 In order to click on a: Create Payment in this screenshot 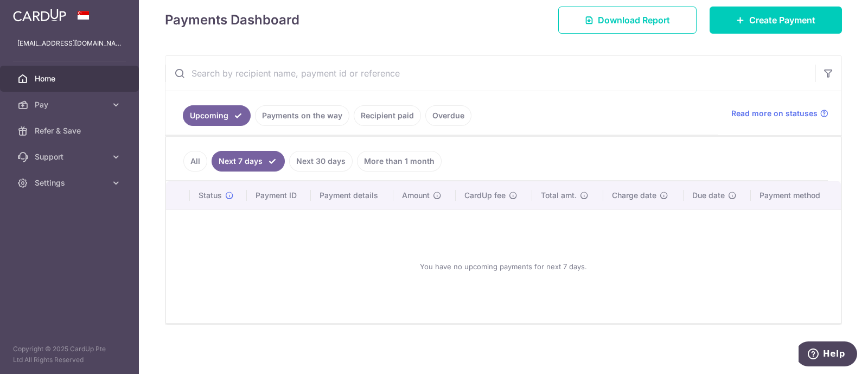, I will do `click(775, 20)`.